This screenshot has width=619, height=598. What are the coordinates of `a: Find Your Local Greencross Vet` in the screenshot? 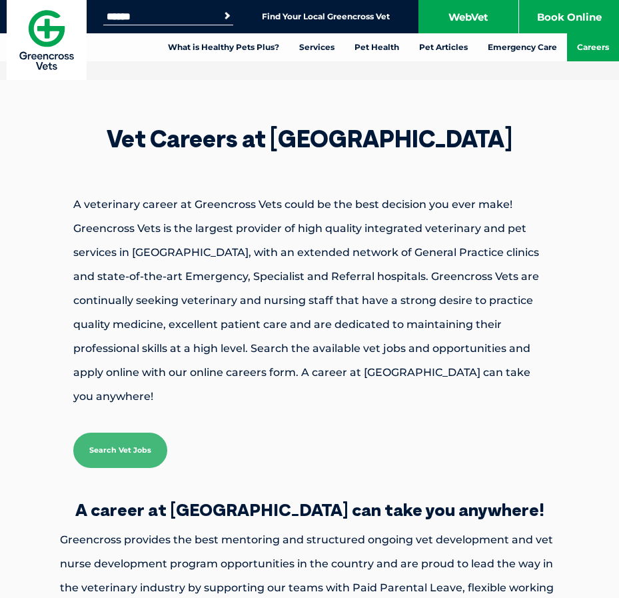 It's located at (326, 17).